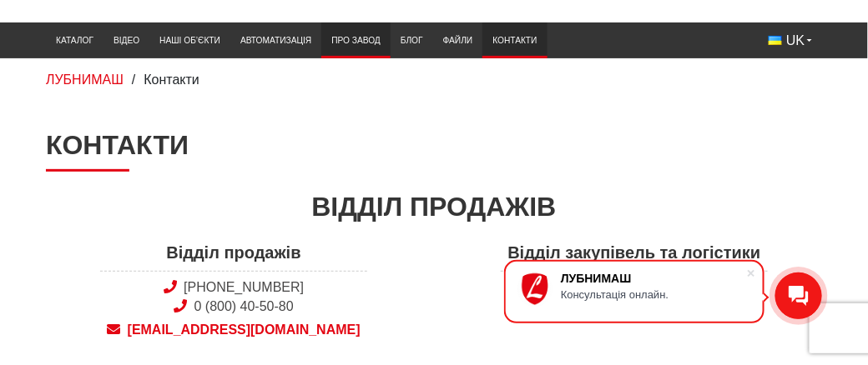 The image size is (868, 365). Describe the element at coordinates (790, 41) in the screenshot. I see `button: UK` at that location.